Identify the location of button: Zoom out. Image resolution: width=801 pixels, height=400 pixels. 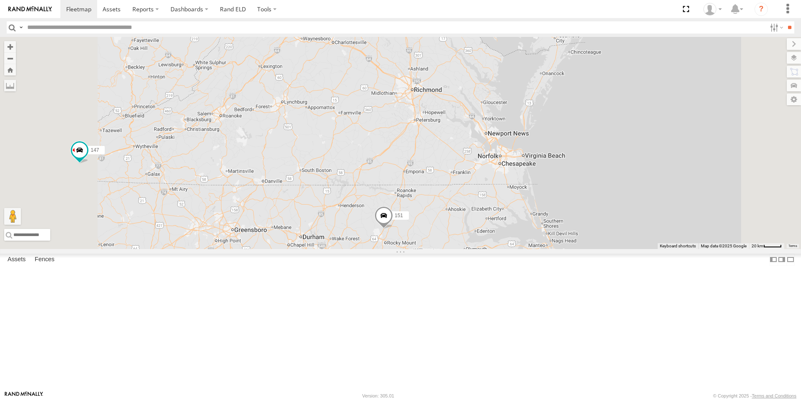
(10, 58).